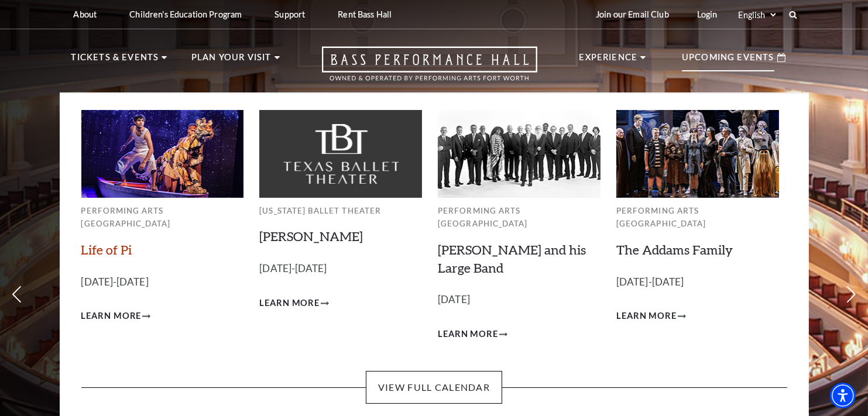 The height and width of the screenshot is (416, 868). Describe the element at coordinates (675, 249) in the screenshot. I see `a: The Addams Family` at that location.